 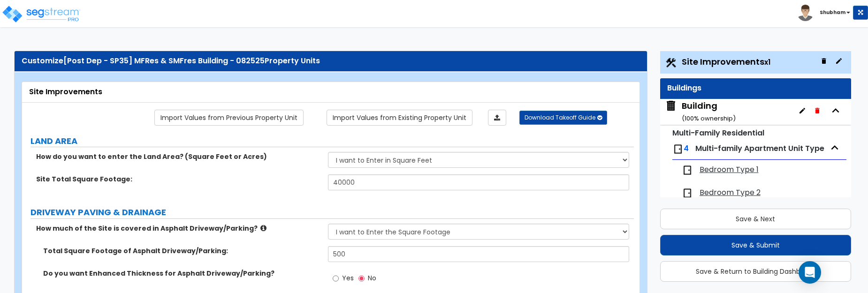 What do you see at coordinates (756, 245) in the screenshot?
I see `button: Save & Submit` at bounding box center [756, 245].